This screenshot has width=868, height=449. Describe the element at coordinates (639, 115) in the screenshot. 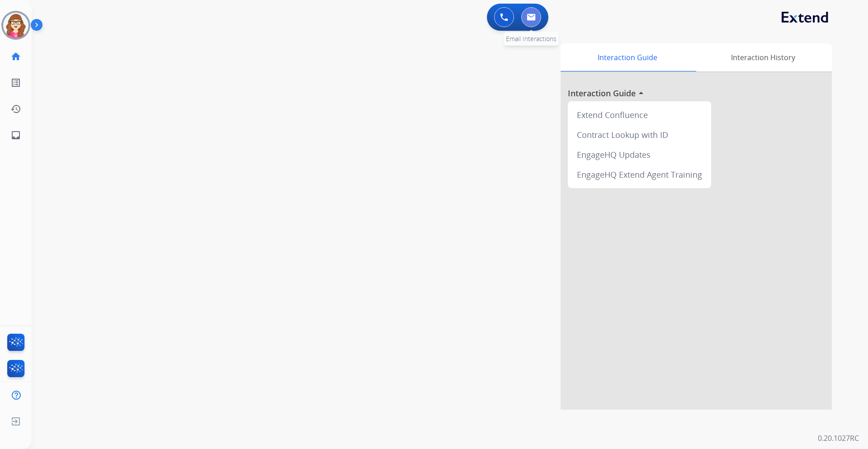

I see `div: Extend Confluence` at that location.